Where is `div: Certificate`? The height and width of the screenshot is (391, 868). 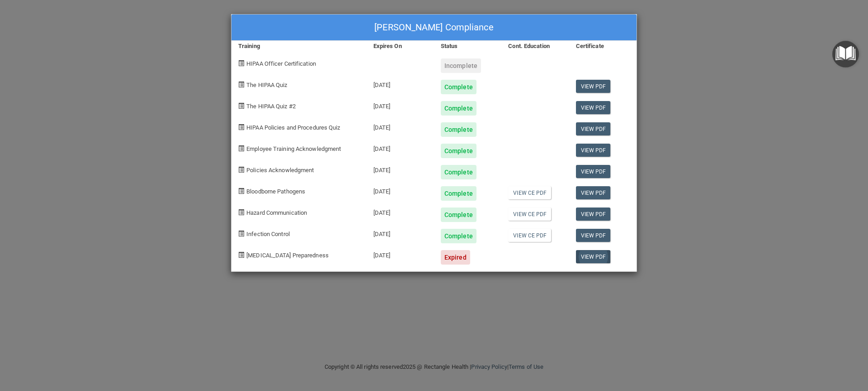 div: Certificate is located at coordinates (603, 46).